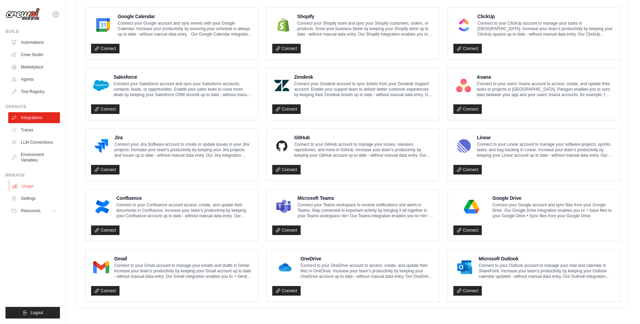 This screenshot has height=324, width=640. I want to click on img: Shopify Logo, so click(283, 25).